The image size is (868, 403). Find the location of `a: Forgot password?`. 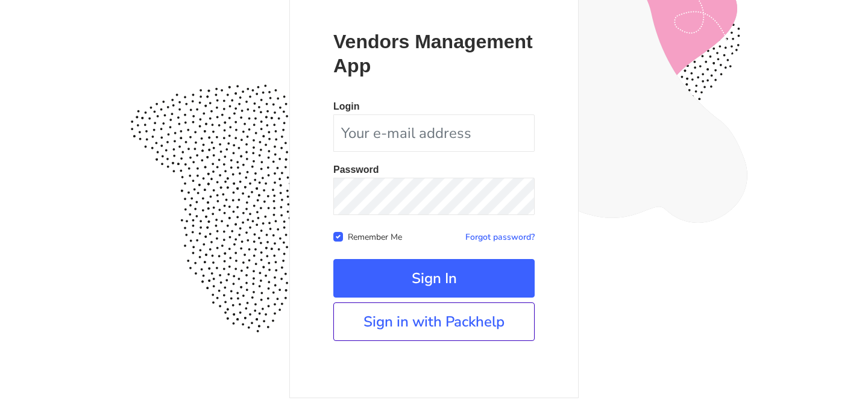

a: Forgot password? is located at coordinates (500, 237).